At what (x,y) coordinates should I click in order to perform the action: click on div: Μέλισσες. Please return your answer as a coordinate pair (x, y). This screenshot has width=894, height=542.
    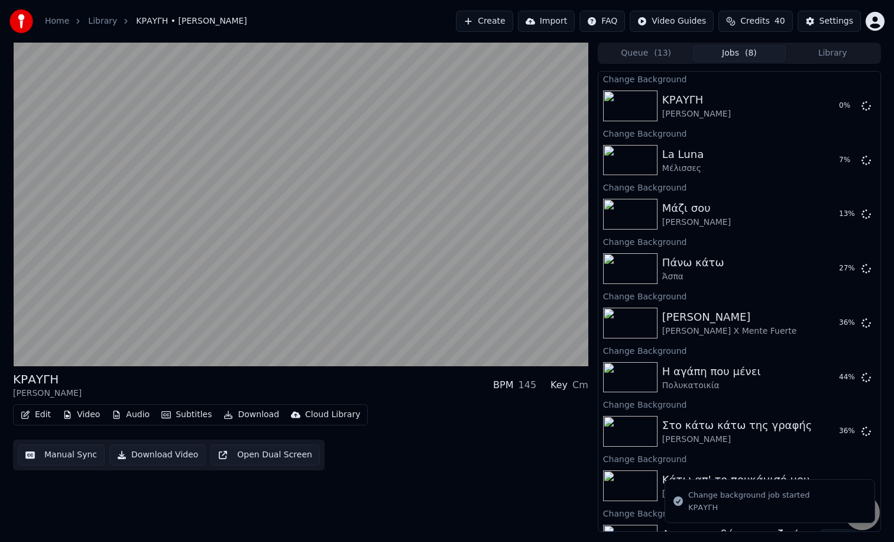
    Looking at the image, I should click on (683, 169).